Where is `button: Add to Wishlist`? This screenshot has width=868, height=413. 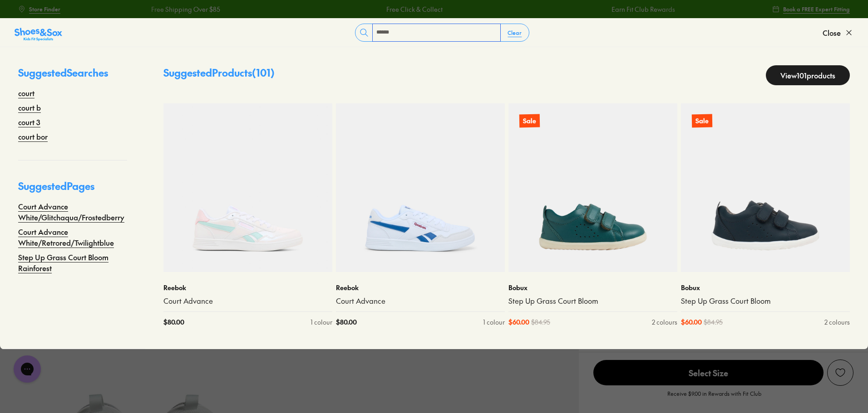
button: Add to Wishlist is located at coordinates (841, 373).